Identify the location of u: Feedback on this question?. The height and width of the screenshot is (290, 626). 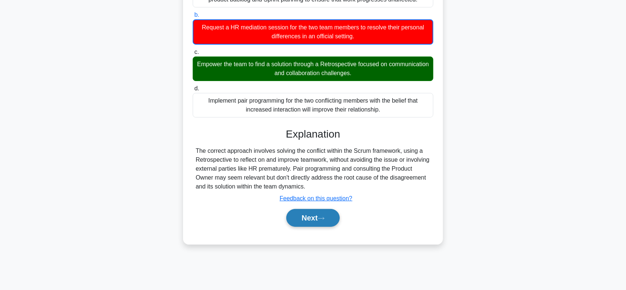
(316, 198).